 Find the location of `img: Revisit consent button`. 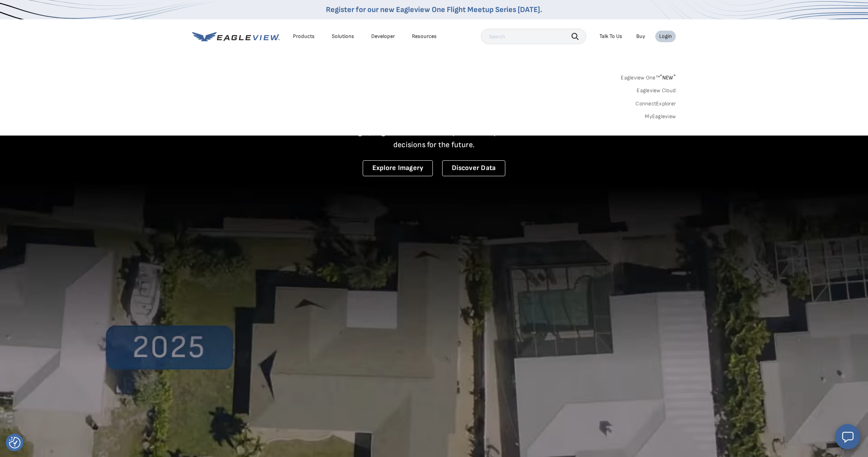

img: Revisit consent button is located at coordinates (15, 443).